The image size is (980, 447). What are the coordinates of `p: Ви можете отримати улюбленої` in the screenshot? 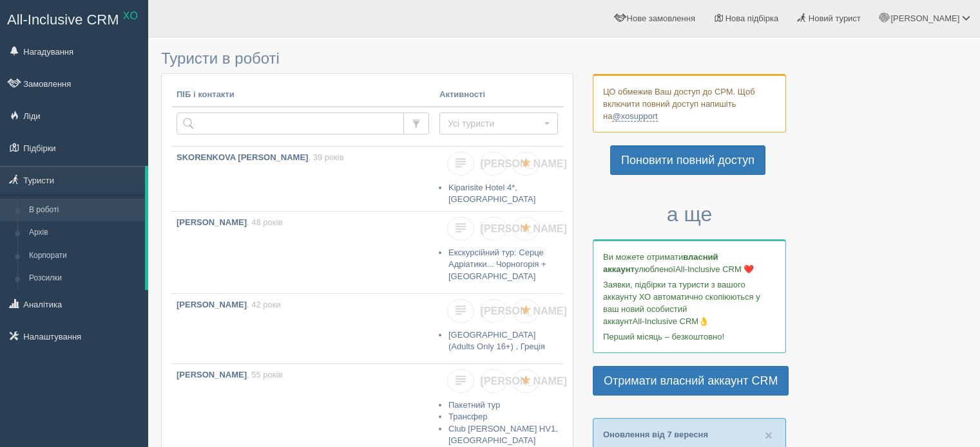 It's located at (689, 263).